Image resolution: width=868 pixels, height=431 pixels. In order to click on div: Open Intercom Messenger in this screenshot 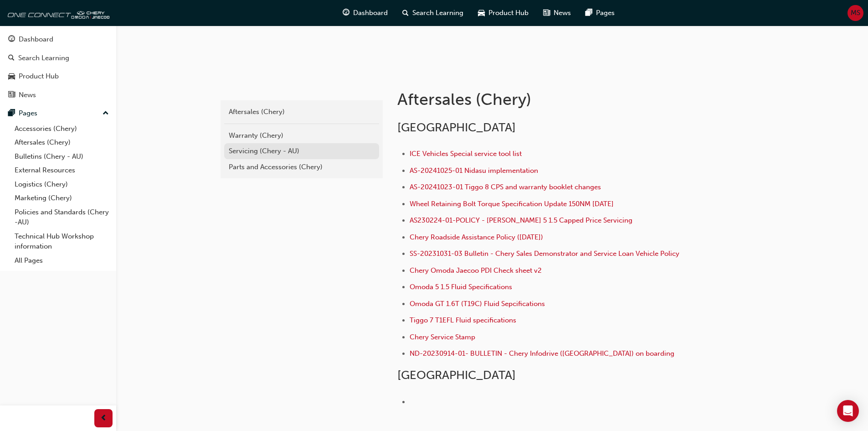, I will do `click(848, 411)`.